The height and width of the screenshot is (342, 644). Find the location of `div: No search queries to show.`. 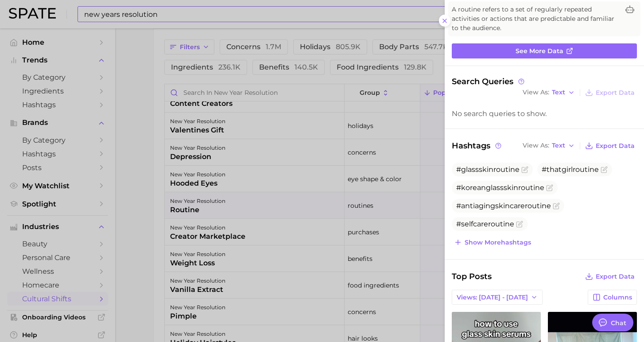

div: No search queries to show. is located at coordinates (544, 114).